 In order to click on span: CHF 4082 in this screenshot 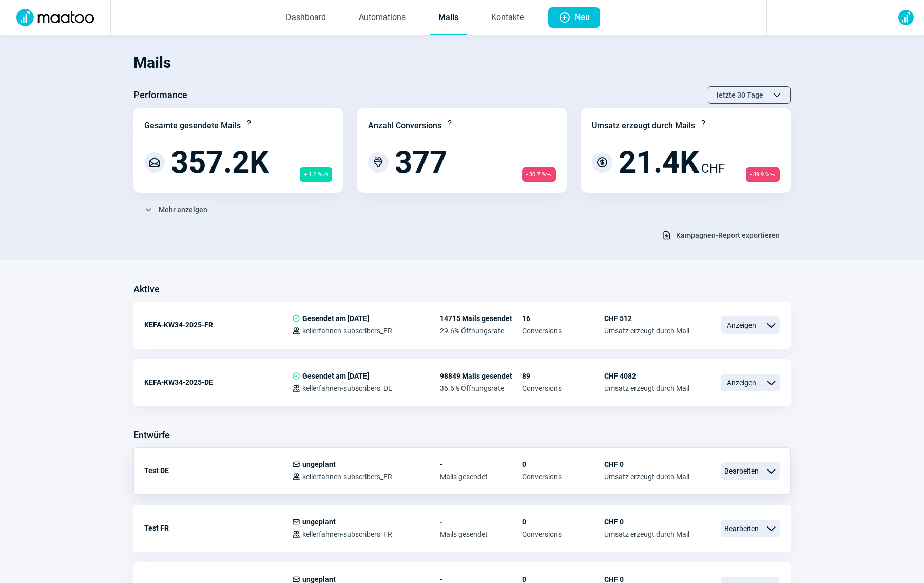, I will do `click(647, 376)`.